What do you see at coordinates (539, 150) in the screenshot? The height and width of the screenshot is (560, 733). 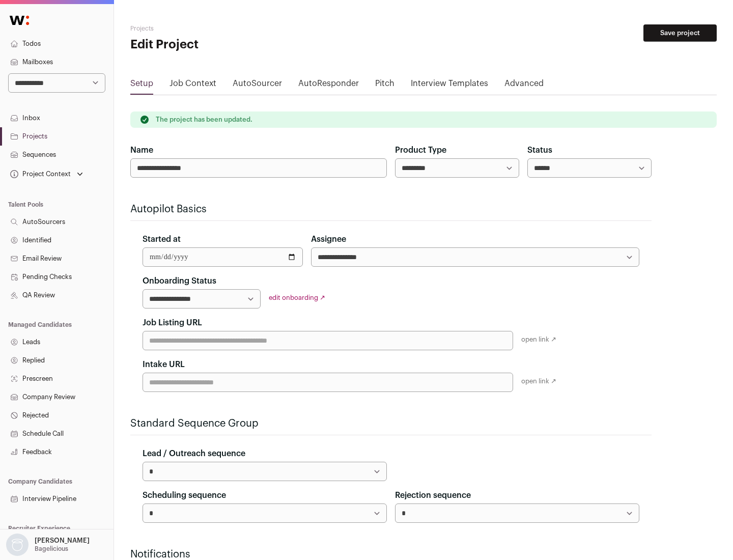 I see `label: Status` at bounding box center [539, 150].